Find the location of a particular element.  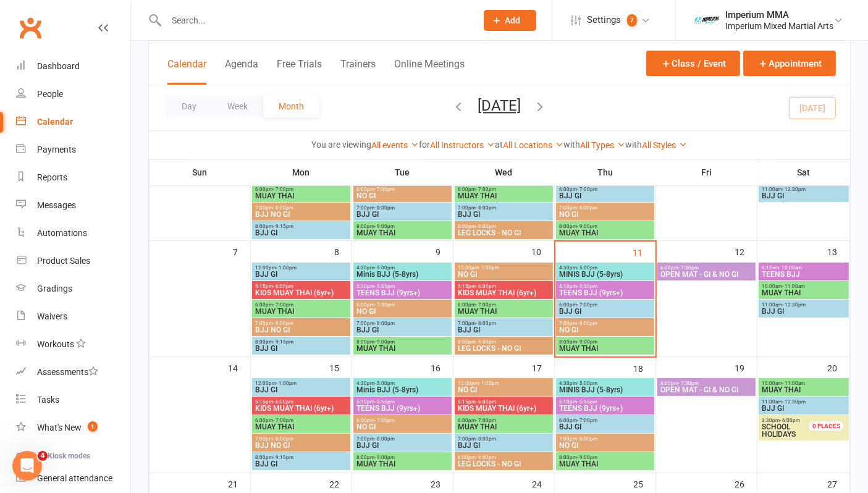

div: 16 is located at coordinates (442, 367).